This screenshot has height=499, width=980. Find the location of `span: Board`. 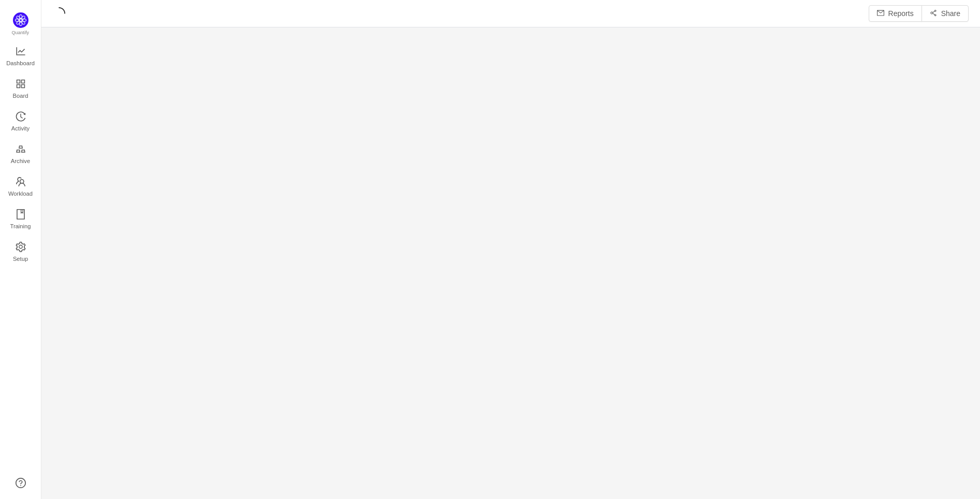

span: Board is located at coordinates (20, 96).